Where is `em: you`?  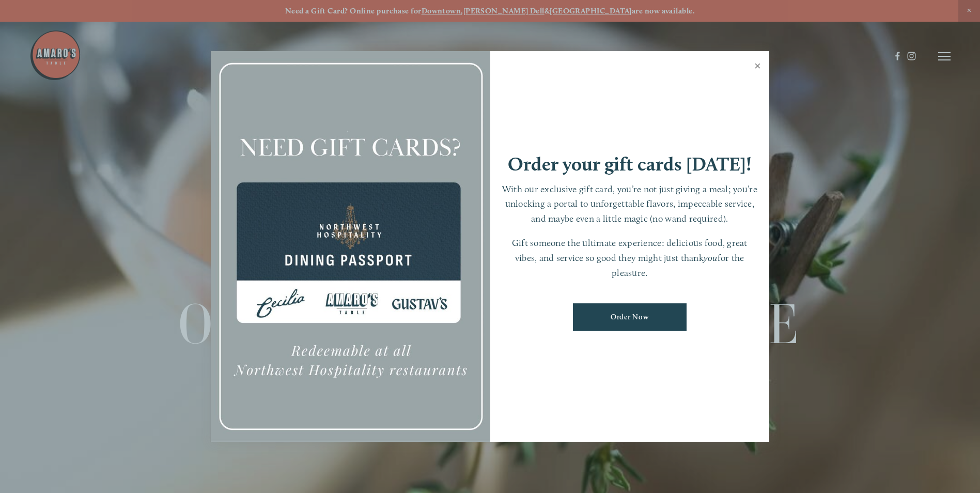 em: you is located at coordinates (711, 258).